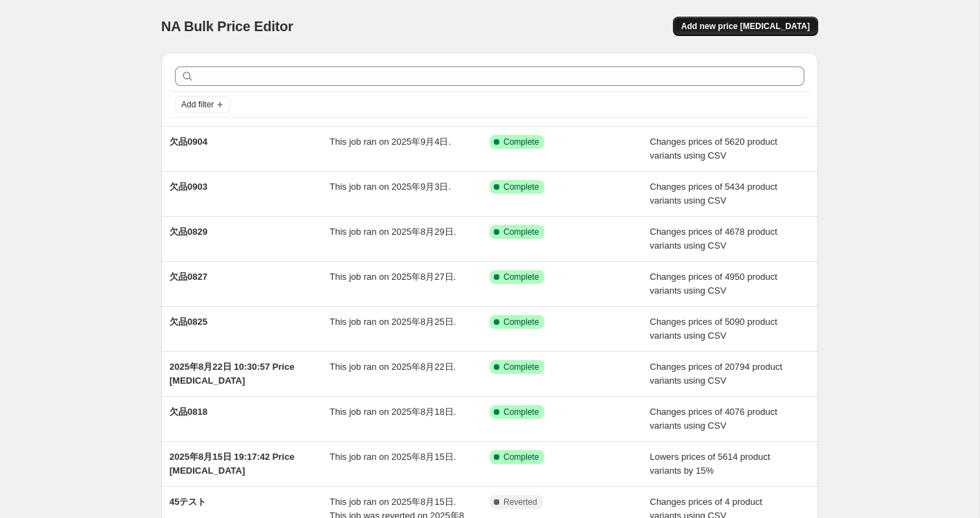 This screenshot has width=980, height=518. Describe the element at coordinates (393, 456) in the screenshot. I see `span: This job ran on 2025年8月15日.` at that location.